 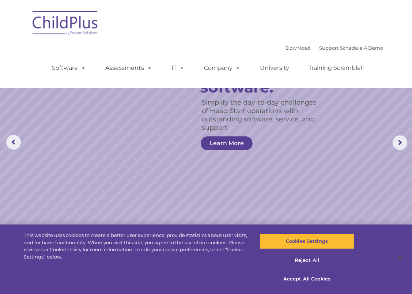 I want to click on a: Assessments, so click(x=129, y=68).